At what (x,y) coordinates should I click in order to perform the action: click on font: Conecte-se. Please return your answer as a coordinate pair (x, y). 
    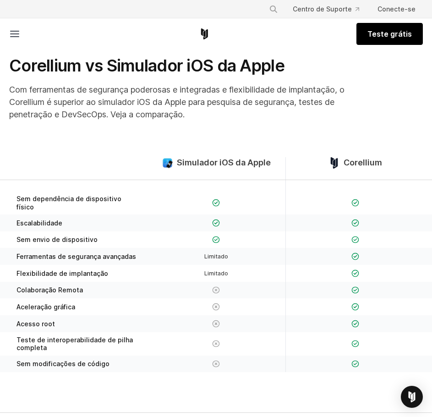
    Looking at the image, I should click on (396, 9).